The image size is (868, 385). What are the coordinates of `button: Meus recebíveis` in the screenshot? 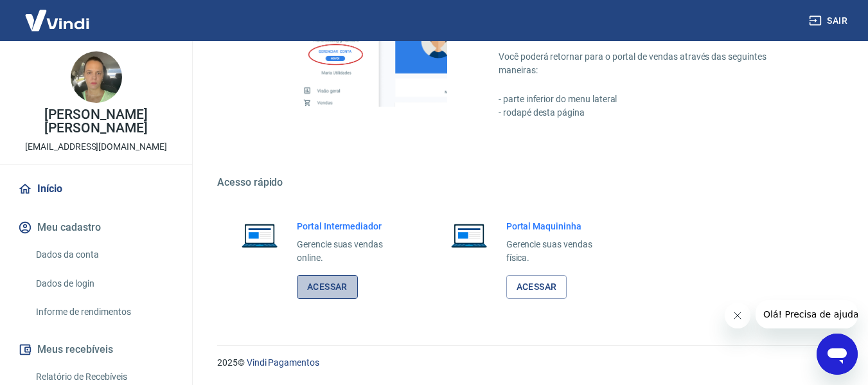 It's located at (96, 350).